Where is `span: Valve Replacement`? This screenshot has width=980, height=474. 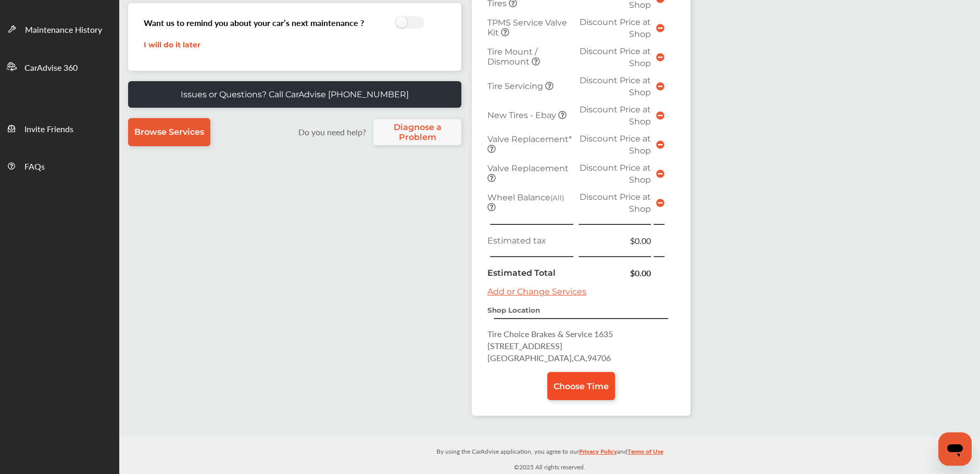 span: Valve Replacement is located at coordinates (528, 168).